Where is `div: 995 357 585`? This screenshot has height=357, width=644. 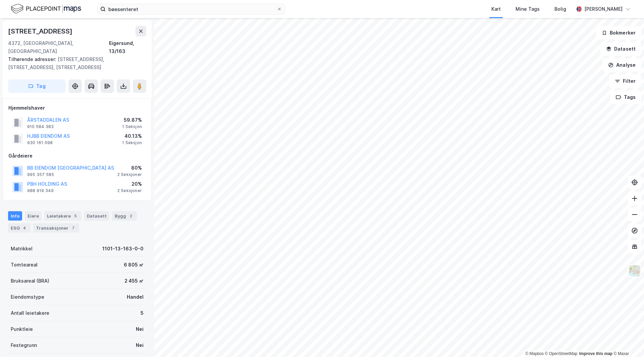 div: 995 357 585 is located at coordinates (41, 175).